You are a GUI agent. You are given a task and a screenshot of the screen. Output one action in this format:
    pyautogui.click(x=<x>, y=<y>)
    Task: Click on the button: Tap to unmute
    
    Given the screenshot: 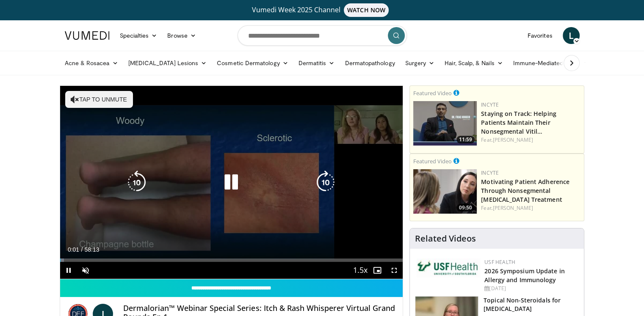 What is the action you would take?
    pyautogui.click(x=99, y=99)
    